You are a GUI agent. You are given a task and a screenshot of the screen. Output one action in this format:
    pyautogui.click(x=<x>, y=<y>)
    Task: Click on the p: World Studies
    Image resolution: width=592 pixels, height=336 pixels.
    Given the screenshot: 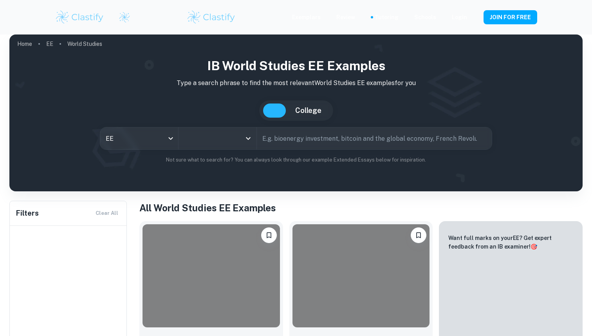 What is the action you would take?
    pyautogui.click(x=85, y=44)
    